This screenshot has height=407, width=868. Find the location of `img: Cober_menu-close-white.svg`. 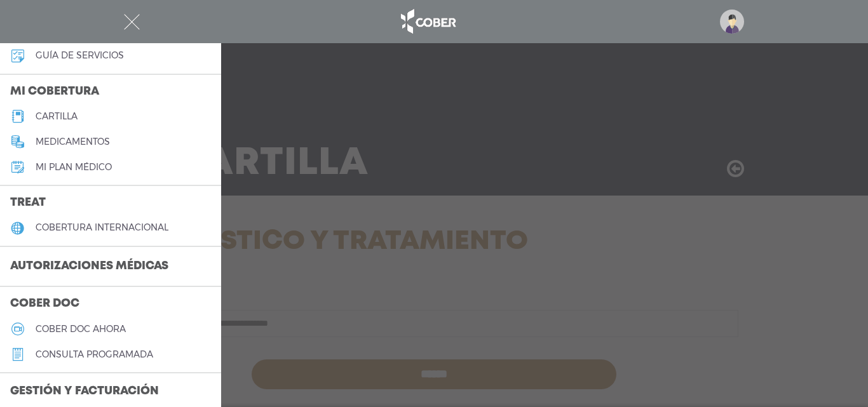

img: Cober_menu-close-white.svg is located at coordinates (131, 22).